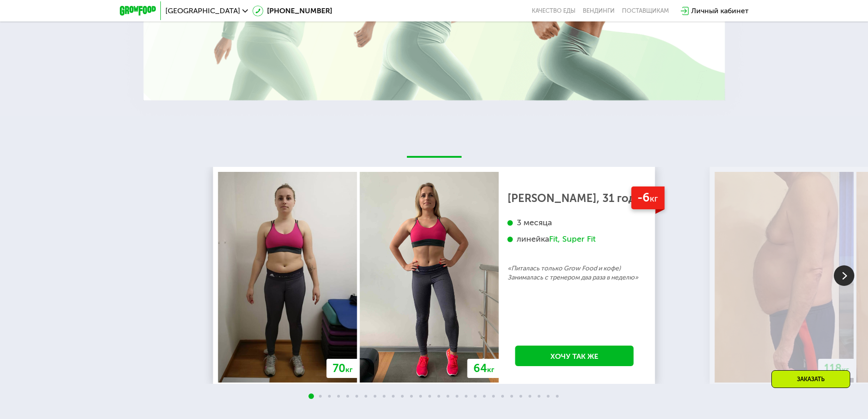  What do you see at coordinates (648, 198) in the screenshot?
I see `div: -6` at bounding box center [648, 198].